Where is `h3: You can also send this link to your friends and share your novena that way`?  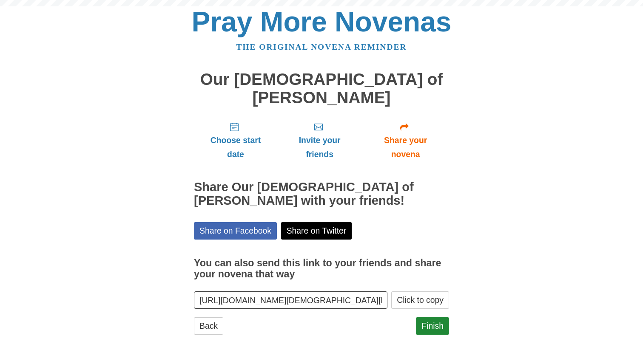 h3: You can also send this link to your friends and share your novena that way is located at coordinates (322, 268).